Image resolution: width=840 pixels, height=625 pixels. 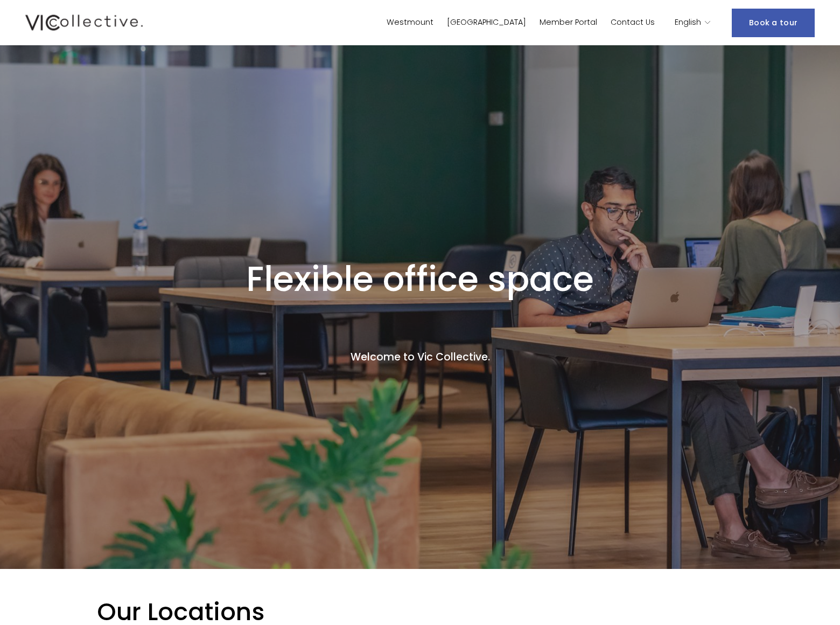 I want to click on div: language picker, so click(x=693, y=22).